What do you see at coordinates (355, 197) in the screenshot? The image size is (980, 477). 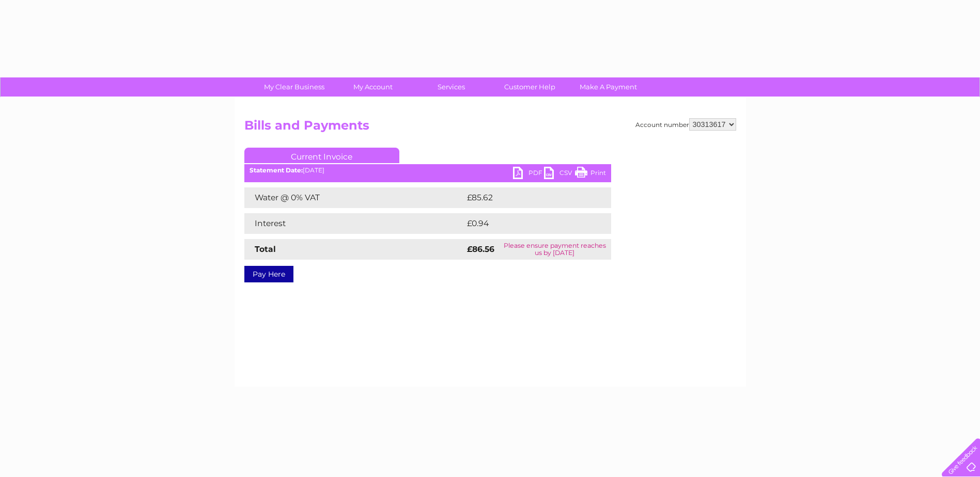 I see `td: Water @ 0% VAT` at bounding box center [355, 197].